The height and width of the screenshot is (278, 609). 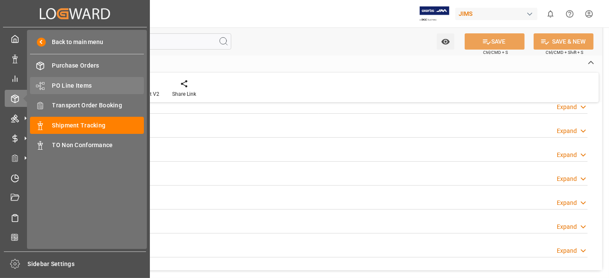 I want to click on button: Help Center, so click(x=569, y=14).